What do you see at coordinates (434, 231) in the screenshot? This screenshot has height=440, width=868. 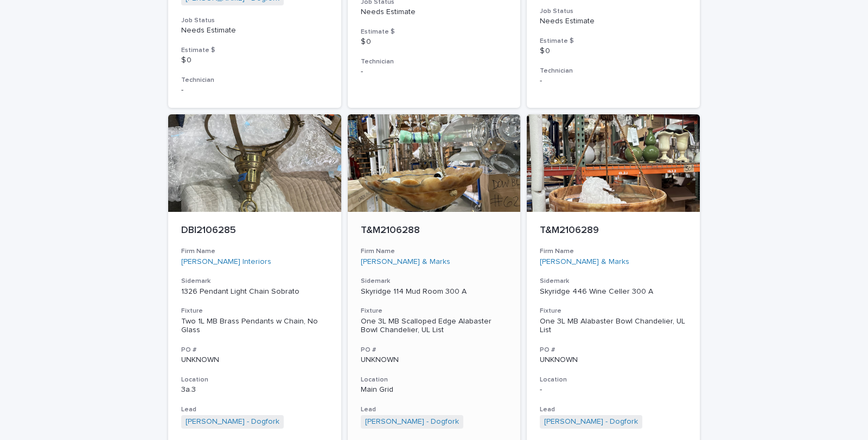 I see `p: T&M2106288` at bounding box center [434, 231].